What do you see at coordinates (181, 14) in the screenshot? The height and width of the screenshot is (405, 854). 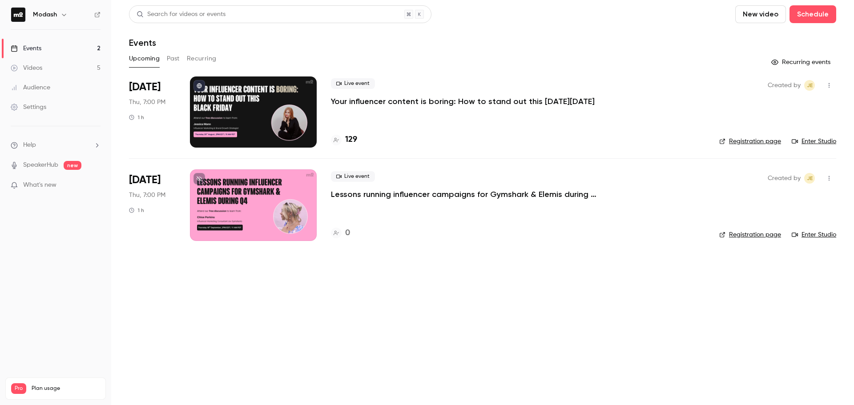 I see `div: Search for videos or events` at bounding box center [181, 14].